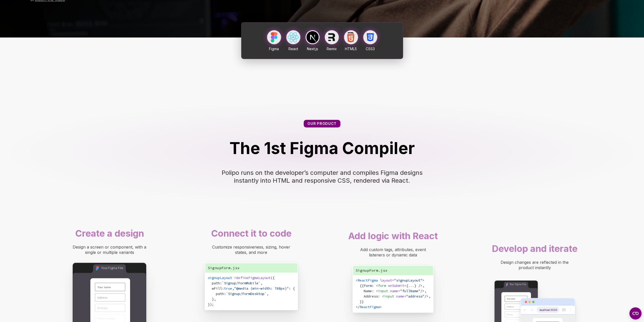 The image size is (644, 322). Describe the element at coordinates (410, 291) in the screenshot. I see `span: "fullName"` at that location.